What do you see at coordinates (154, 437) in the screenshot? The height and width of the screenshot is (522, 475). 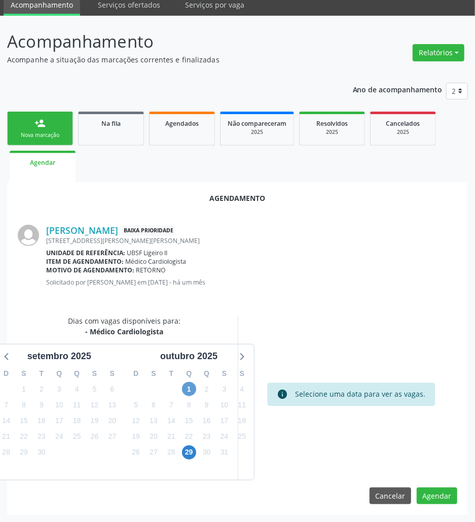 I see `span: segunda-feira, 20 de outubro de 2025` at bounding box center [154, 437].